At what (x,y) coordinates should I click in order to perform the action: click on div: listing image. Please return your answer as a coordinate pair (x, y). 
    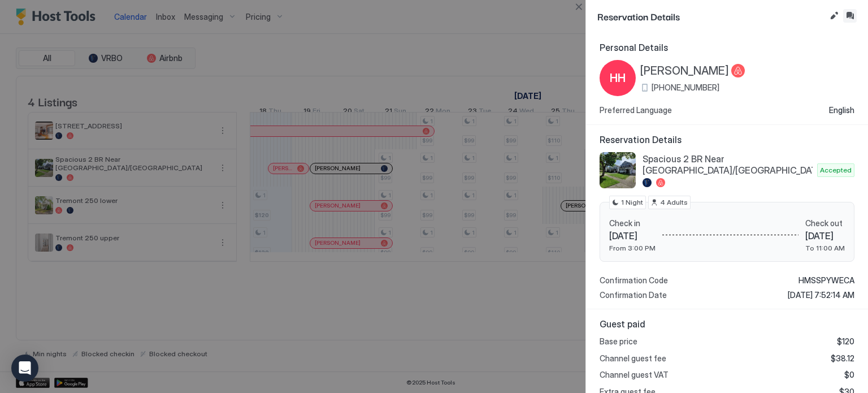
    Looking at the image, I should click on (618, 170).